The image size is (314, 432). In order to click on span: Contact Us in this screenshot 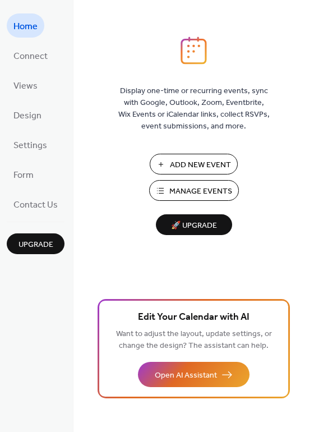, I will do `click(35, 205)`.